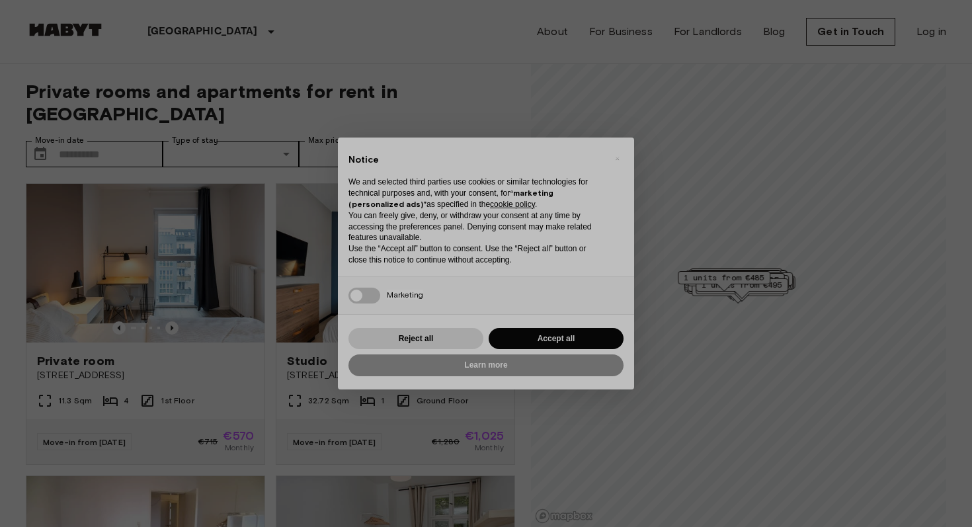 This screenshot has height=527, width=972. I want to click on button: Learn more, so click(486, 365).